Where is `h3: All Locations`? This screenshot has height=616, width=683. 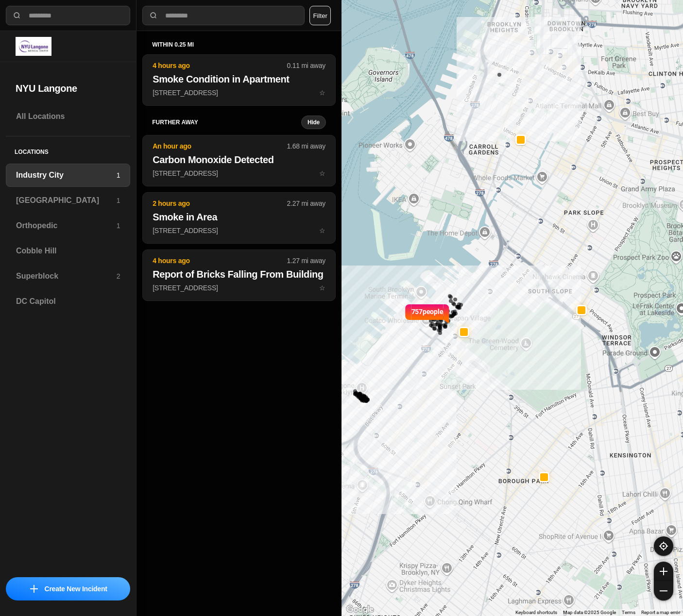
h3: All Locations is located at coordinates (68, 116).